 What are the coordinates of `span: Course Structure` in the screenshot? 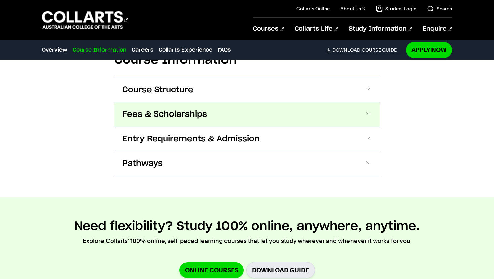 It's located at (158, 90).